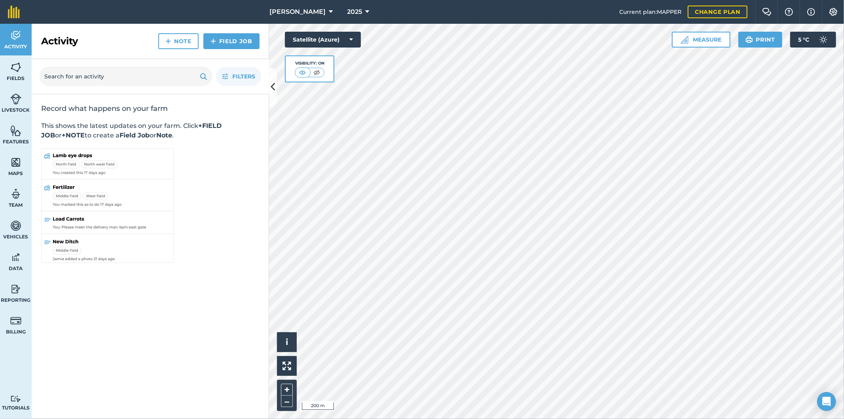  Describe the element at coordinates (244, 76) in the screenshot. I see `span: Filters` at that location.